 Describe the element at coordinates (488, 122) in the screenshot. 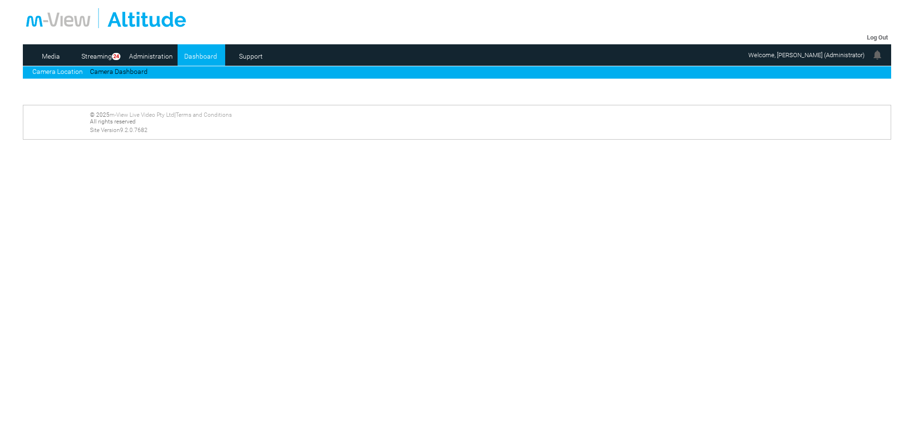

I see `div: © 2025 | All rights reserved` at that location.